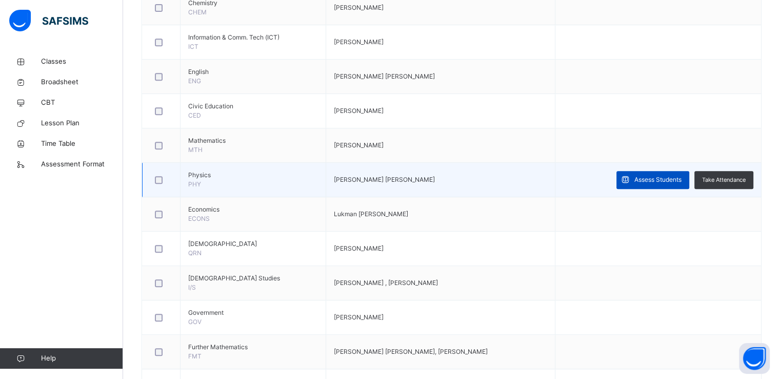  I want to click on span: I/S, so click(192, 287).